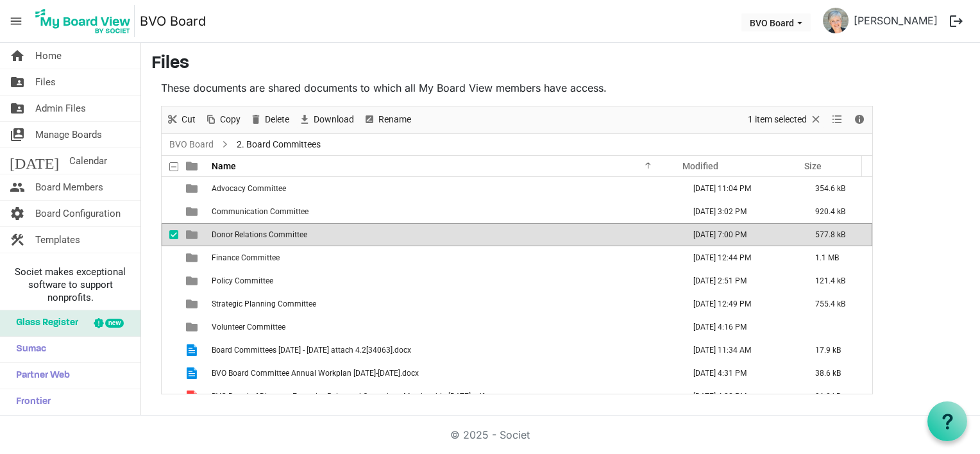  Describe the element at coordinates (17, 56) in the screenshot. I see `span: home` at that location.